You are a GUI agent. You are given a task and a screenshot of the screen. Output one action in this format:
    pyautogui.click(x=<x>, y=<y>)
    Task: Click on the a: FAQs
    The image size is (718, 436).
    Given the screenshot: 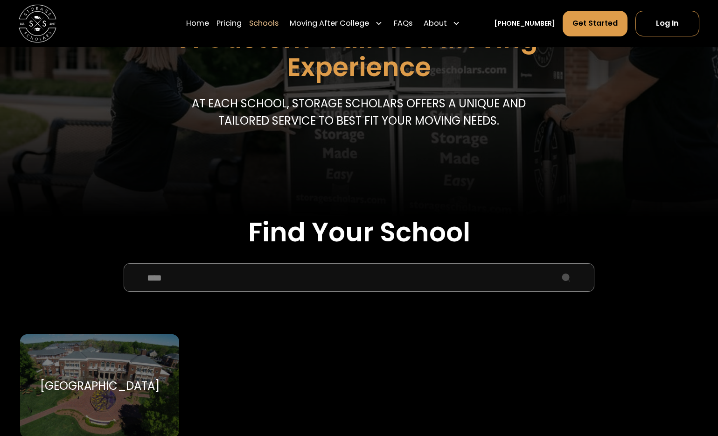 What is the action you would take?
    pyautogui.click(x=403, y=23)
    